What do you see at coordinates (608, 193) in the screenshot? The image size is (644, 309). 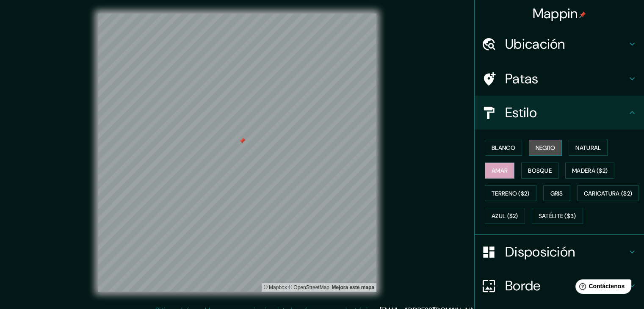 I see `font: Caricatura ($2)` at bounding box center [608, 193].